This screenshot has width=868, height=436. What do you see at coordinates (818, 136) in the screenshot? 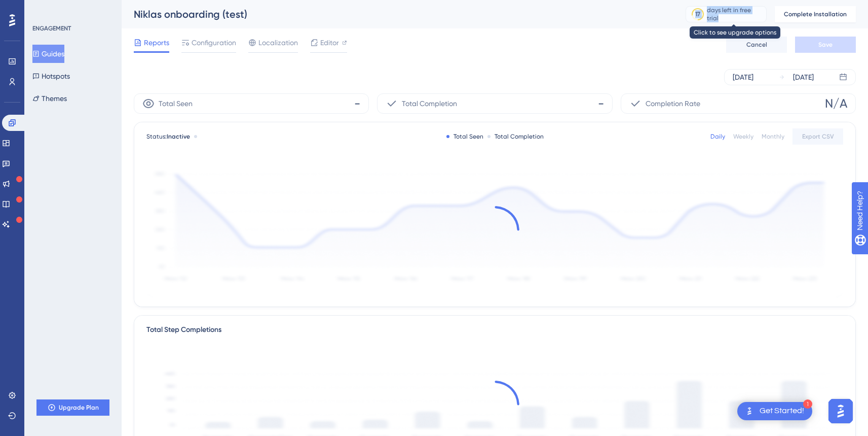
I see `span: Export CSV` at bounding box center [818, 136].